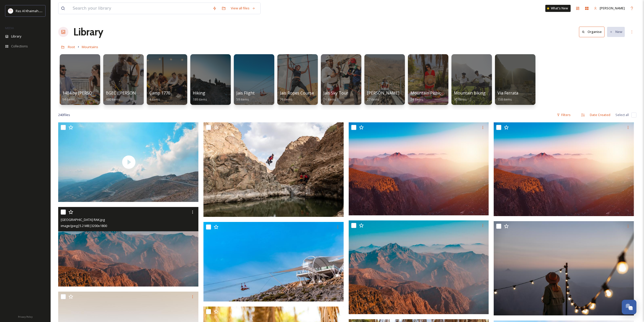 Image resolution: width=644 pixels, height=322 pixels. What do you see at coordinates (243, 99) in the screenshot?
I see `span: 59 items` at bounding box center [243, 99].